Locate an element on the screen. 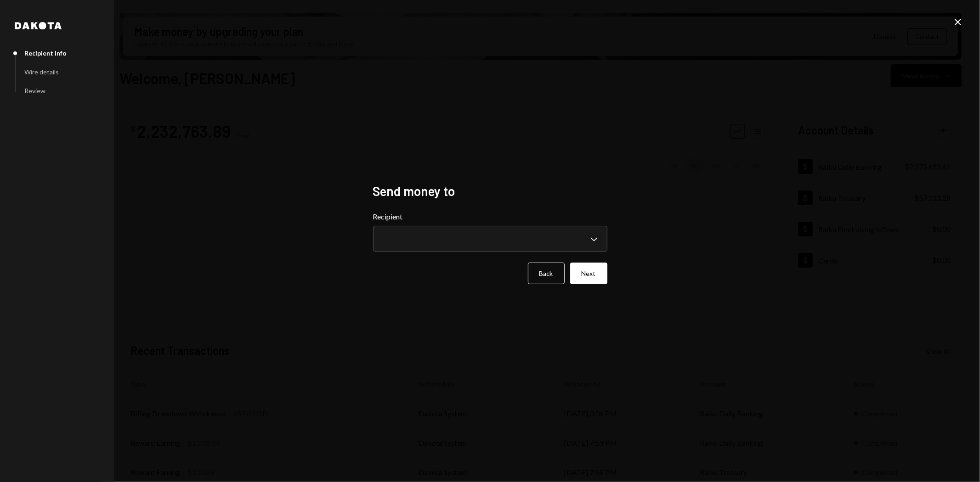 The width and height of the screenshot is (980, 482). button: Next is located at coordinates (589, 273).